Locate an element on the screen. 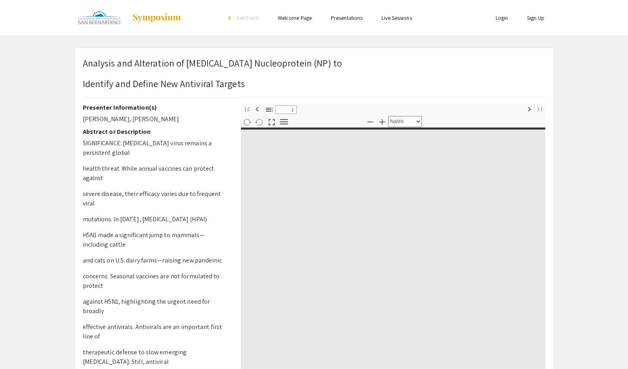 The image size is (628, 369). button: Switch to Presentation Mode is located at coordinates (272, 121).